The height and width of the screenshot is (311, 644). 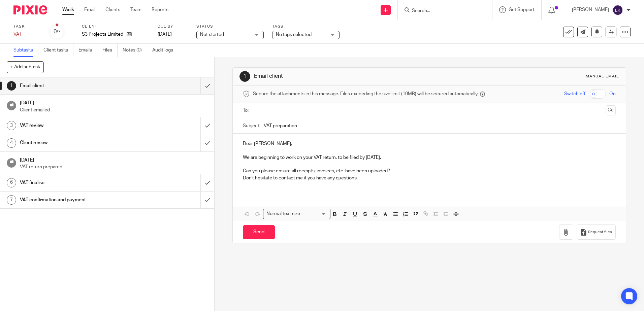 What do you see at coordinates (116, 27) in the screenshot?
I see `label: Client` at bounding box center [116, 27].